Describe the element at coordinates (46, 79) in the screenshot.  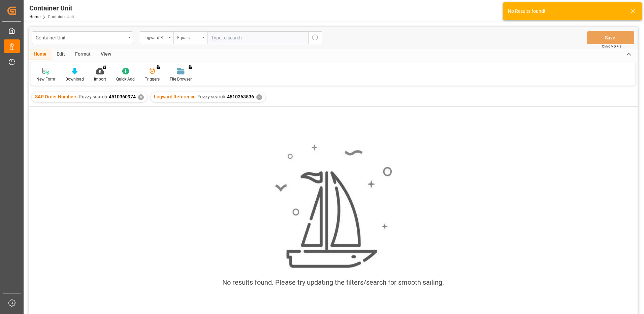
I see `div: New Form` at that location.